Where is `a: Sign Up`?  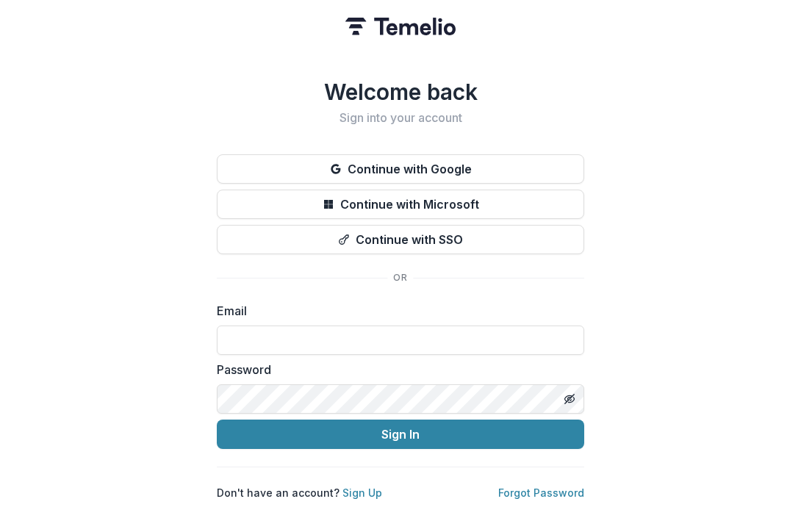
a: Sign Up is located at coordinates (363, 492).